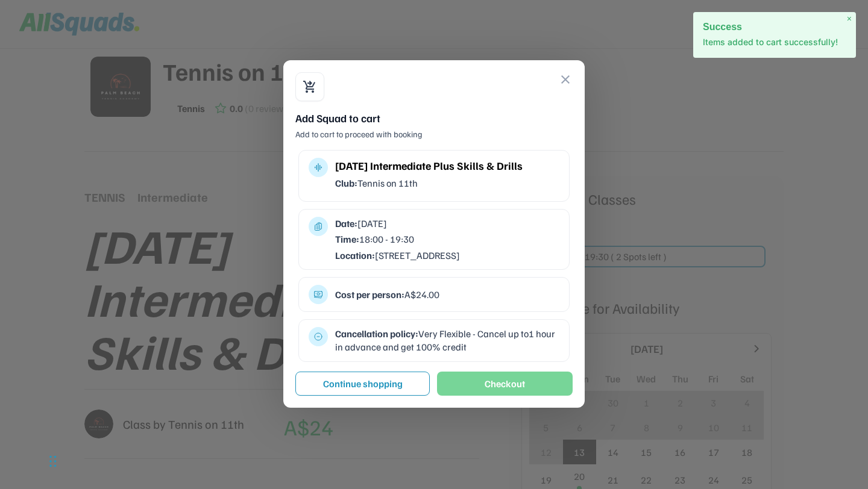 The width and height of the screenshot is (868, 489). Describe the element at coordinates (346, 183) in the screenshot. I see `strong: Club:` at that location.